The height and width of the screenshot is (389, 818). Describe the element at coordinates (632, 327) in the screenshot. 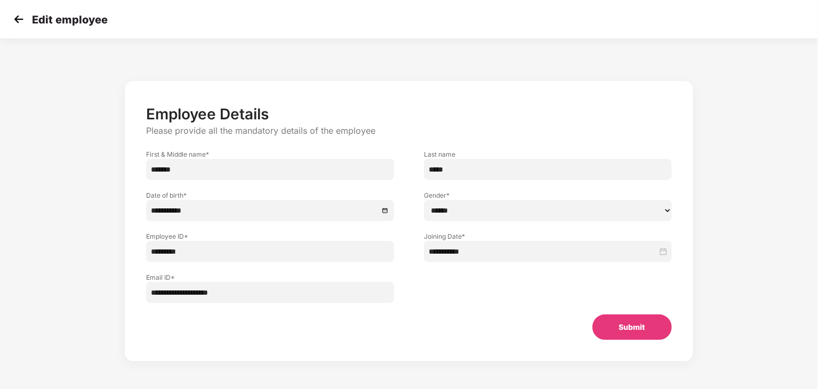

I see `button: Submit` at that location.